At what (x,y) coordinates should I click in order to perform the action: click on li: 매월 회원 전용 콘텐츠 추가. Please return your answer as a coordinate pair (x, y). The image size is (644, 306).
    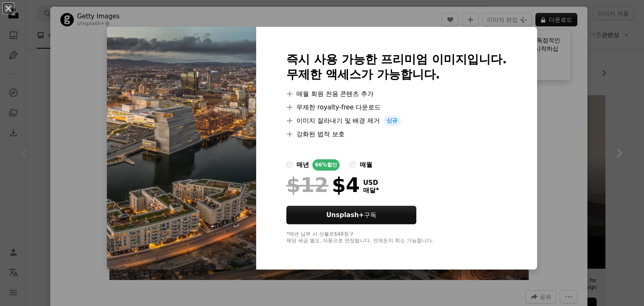
    Looking at the image, I should click on (397, 94).